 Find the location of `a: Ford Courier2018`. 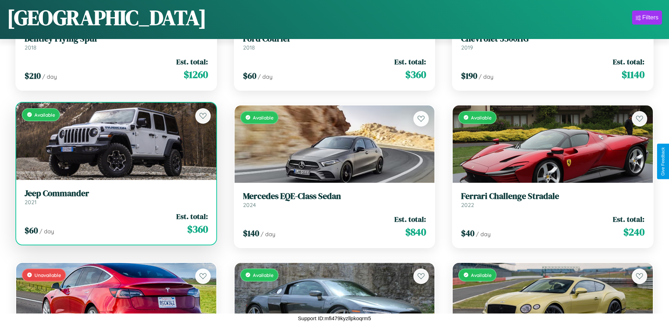

a: Ford Courier2018 is located at coordinates (335, 42).